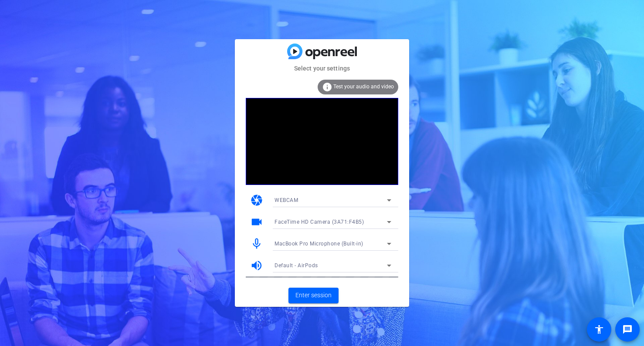 The width and height of the screenshot is (644, 346). I want to click on button: Enter session, so click(313, 296).